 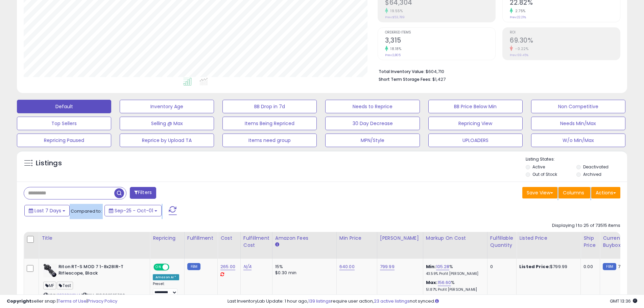 What do you see at coordinates (392, 301) in the screenshot?
I see `a: 23 active listings` at bounding box center [392, 301].